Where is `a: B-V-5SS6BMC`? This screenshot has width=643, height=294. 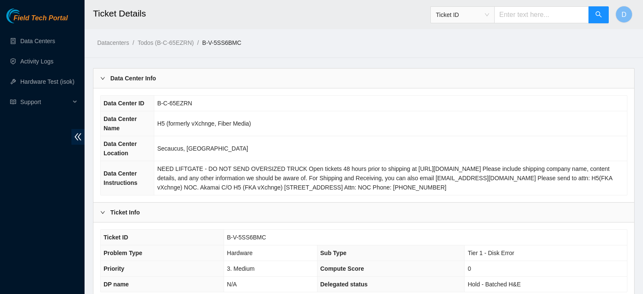 a: B-V-5SS6BMC is located at coordinates (221, 43).